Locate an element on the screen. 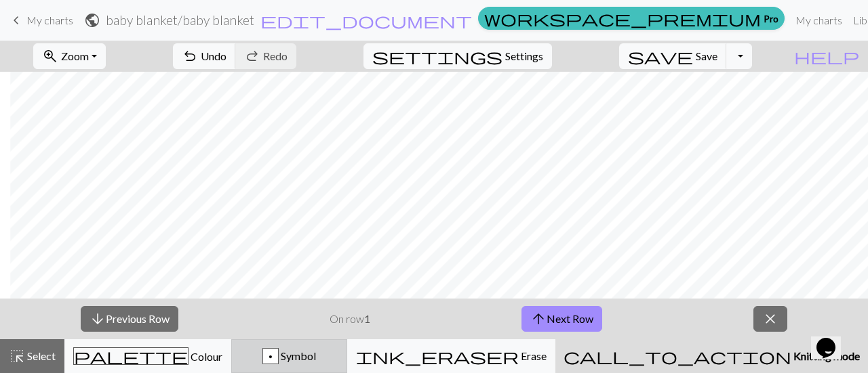 This screenshot has height=373, width=868. button: Save is located at coordinates (673, 56).